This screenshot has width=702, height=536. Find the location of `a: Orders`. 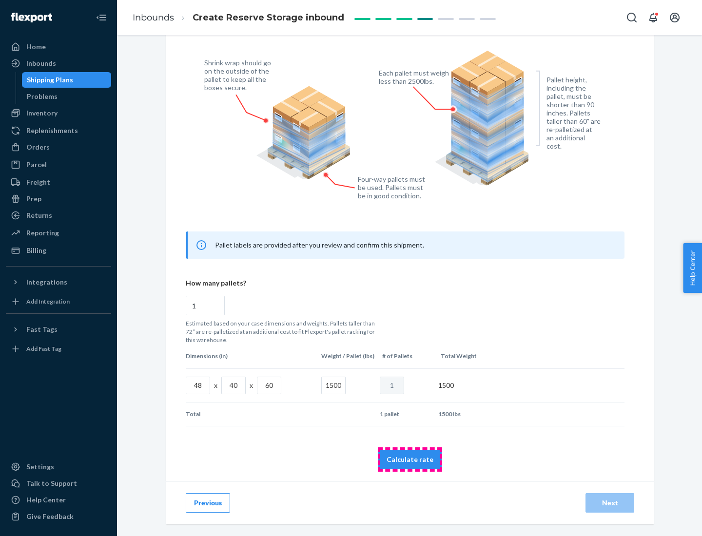

a: Orders is located at coordinates (58, 147).